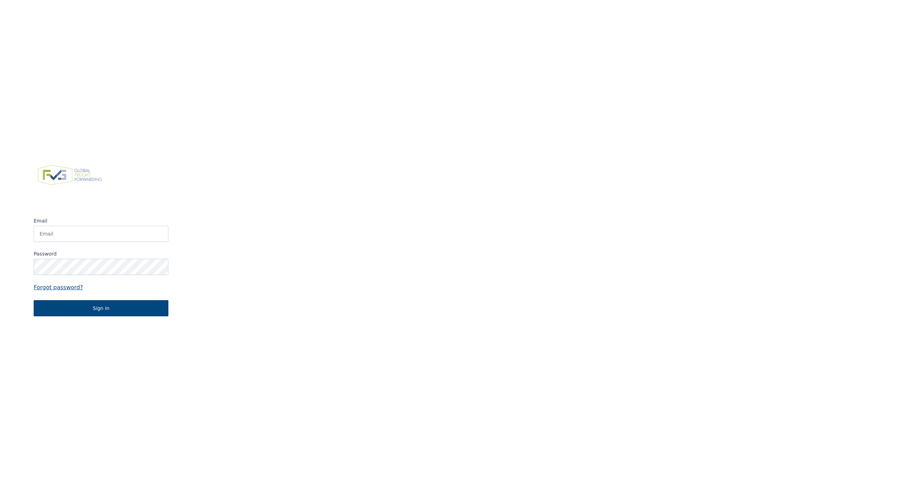 Image resolution: width=898 pixels, height=502 pixels. I want to click on button: Sign in, so click(101, 308).